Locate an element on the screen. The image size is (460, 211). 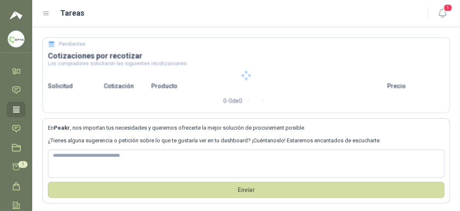
b: Peakr is located at coordinates (62, 127).